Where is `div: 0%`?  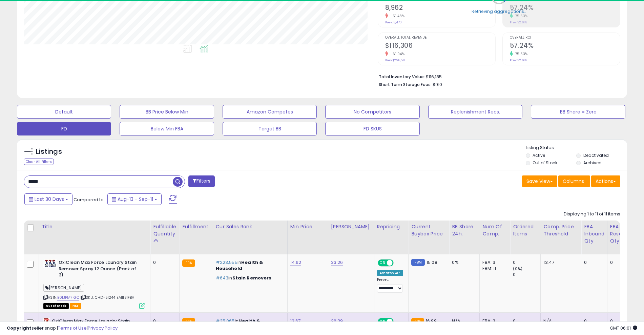 div: 0% is located at coordinates (463, 263).